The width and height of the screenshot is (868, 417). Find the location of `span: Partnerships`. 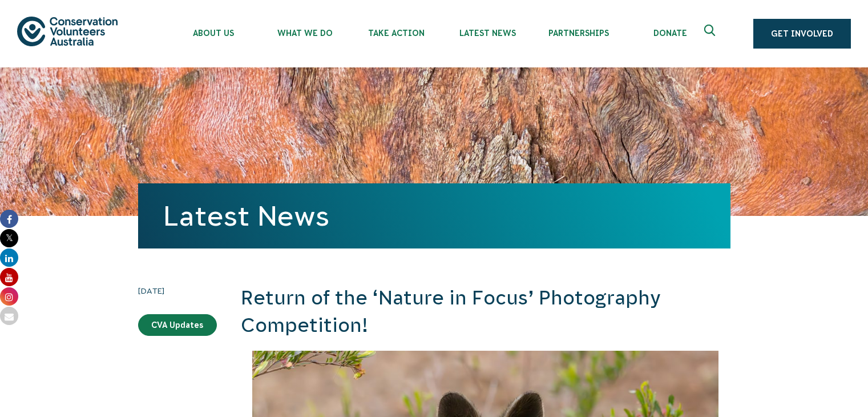

span: Partnerships is located at coordinates (579, 33).